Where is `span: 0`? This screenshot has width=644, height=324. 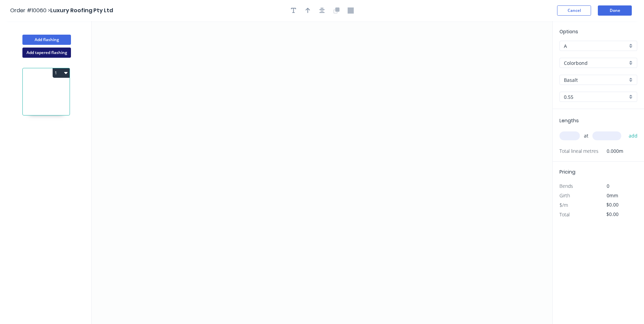
span: 0 is located at coordinates (608, 186).